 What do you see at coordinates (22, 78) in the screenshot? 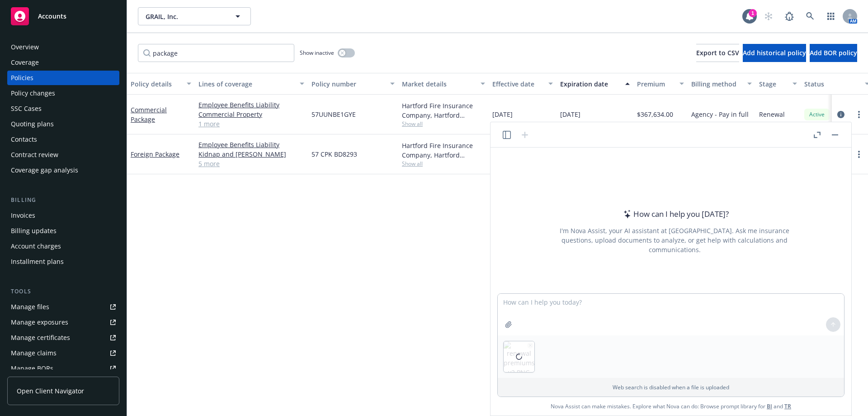
I see `div: Policies` at bounding box center [22, 78].